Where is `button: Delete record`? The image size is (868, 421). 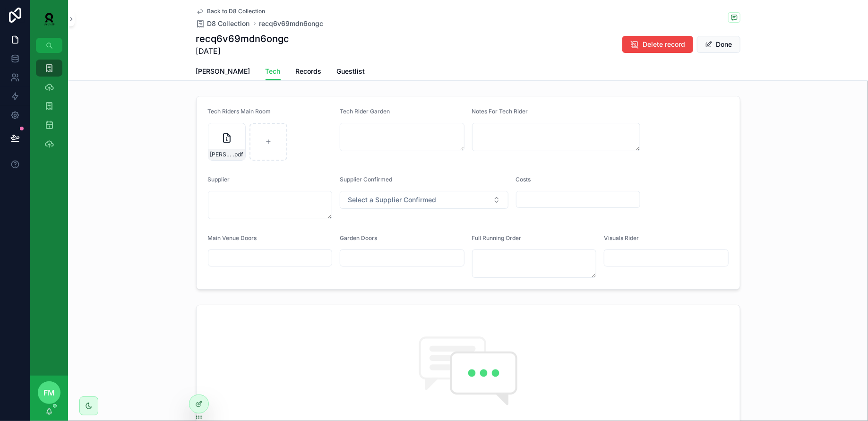 button: Delete record is located at coordinates (658, 44).